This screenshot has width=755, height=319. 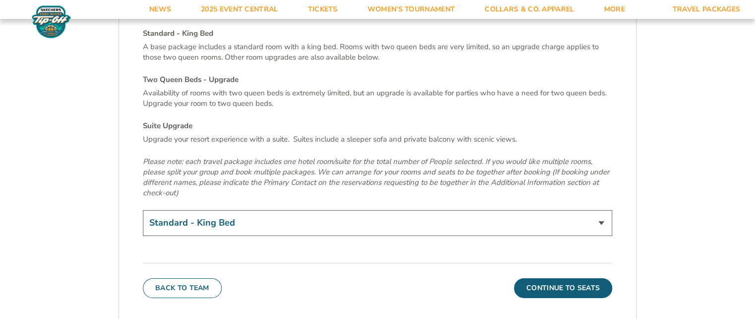 I want to click on h4: Two Queen Beds - Upgrade, so click(x=378, y=79).